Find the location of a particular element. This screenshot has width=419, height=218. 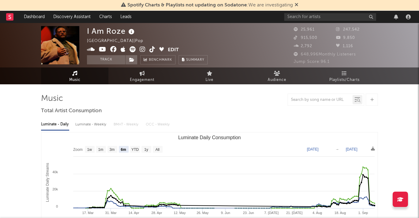

text: YTD is located at coordinates (135, 149).